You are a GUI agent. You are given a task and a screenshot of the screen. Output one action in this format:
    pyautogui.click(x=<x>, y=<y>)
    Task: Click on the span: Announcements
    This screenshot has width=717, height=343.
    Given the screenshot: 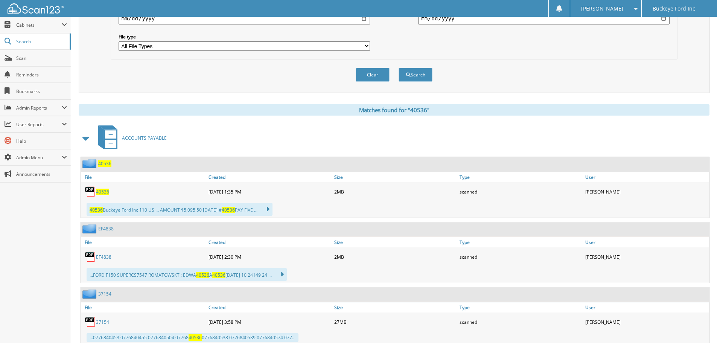 What is the action you would take?
    pyautogui.click(x=41, y=174)
    